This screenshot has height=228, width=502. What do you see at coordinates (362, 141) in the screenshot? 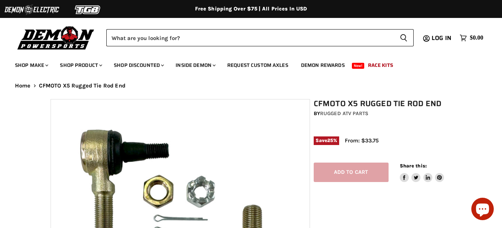
I see `span: From: $33.75` at bounding box center [362, 141].